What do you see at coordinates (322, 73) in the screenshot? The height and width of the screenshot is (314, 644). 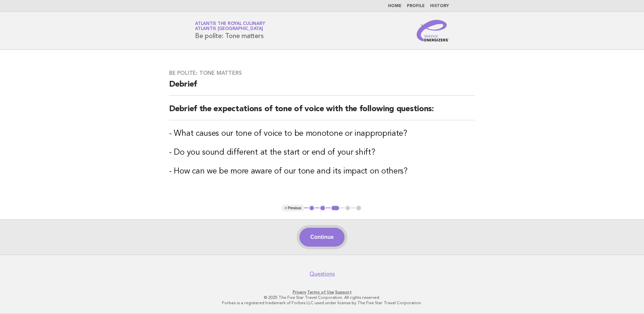 I see `h3: Be polite: Tone matters` at bounding box center [322, 73].